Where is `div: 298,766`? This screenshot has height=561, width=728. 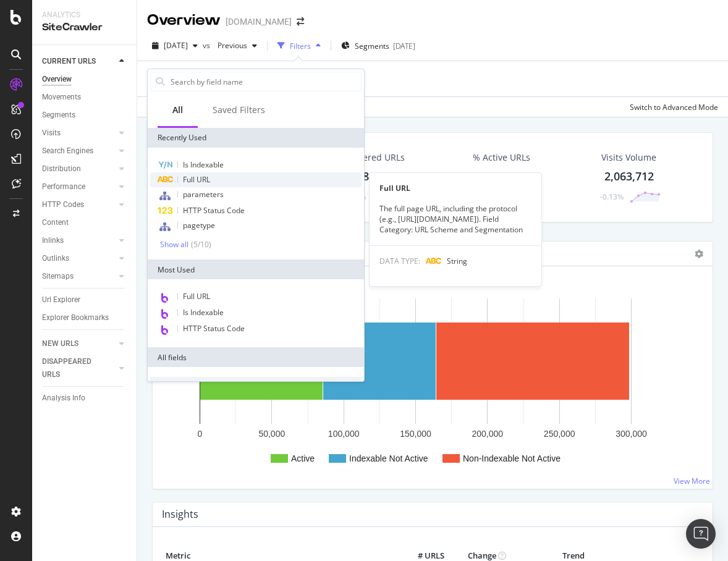
div: 298,766 is located at coordinates (370, 177).